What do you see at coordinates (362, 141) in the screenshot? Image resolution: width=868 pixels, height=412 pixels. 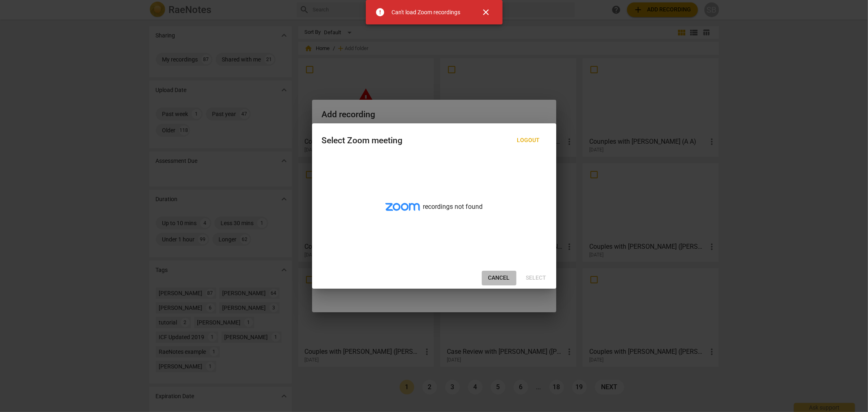 I see `div: Select Zoom meeting` at bounding box center [362, 141].